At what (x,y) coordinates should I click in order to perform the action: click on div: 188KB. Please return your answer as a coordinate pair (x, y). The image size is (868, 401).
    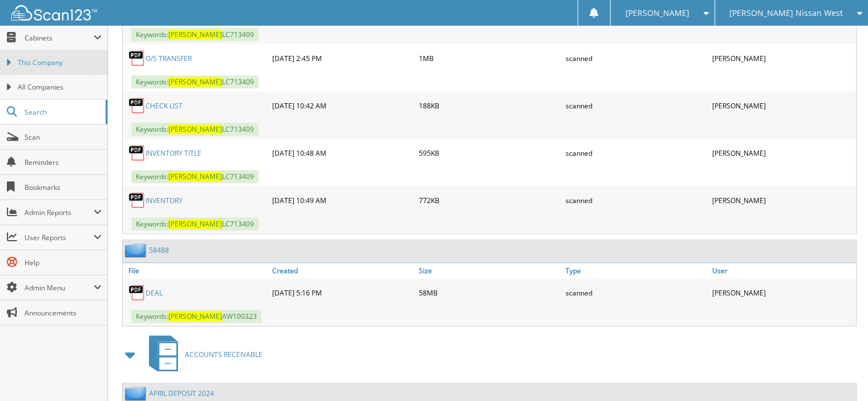
    Looking at the image, I should click on (489, 106).